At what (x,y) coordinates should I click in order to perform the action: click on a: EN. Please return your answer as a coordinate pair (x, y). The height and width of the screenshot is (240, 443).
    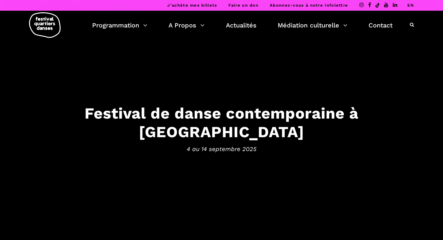
    Looking at the image, I should click on (411, 5).